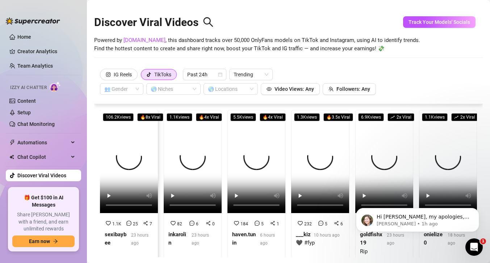 The image size is (490, 263). What do you see at coordinates (213, 224) in the screenshot?
I see `span: 0` at bounding box center [213, 224].